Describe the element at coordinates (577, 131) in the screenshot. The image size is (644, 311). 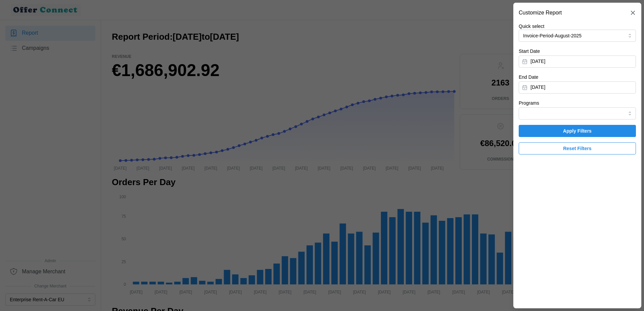
I see `span: Apply Filters` at that location.